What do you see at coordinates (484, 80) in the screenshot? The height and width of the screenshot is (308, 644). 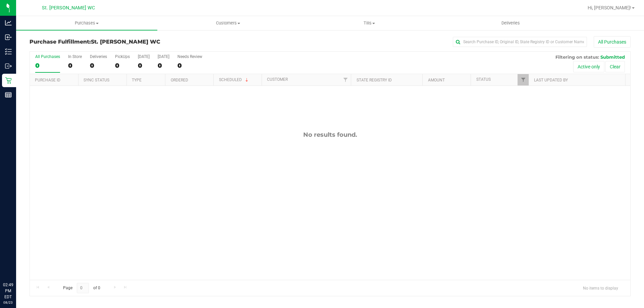 I see `a: Status` at bounding box center [484, 80].